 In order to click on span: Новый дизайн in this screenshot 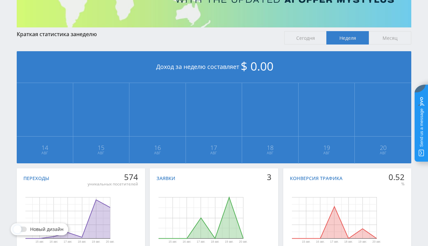, I will do `click(47, 229)`.